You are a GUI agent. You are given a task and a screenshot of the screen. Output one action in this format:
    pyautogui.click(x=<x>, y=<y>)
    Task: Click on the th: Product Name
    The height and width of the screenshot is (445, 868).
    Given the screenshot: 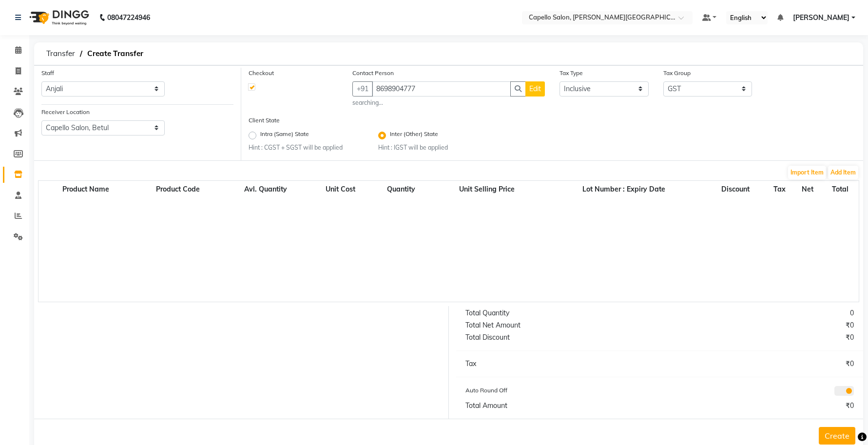 What is the action you would take?
    pyautogui.click(x=86, y=189)
    